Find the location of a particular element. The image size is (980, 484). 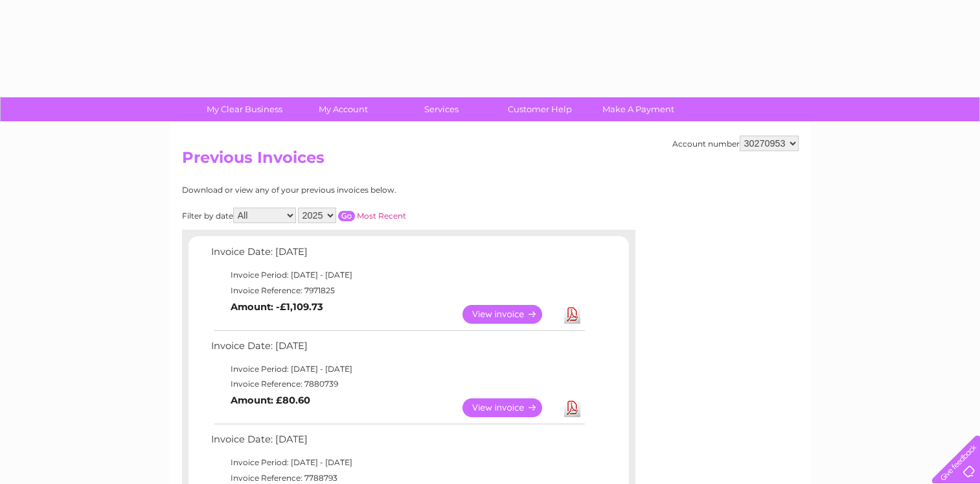

a: Most Recent is located at coordinates (381, 215).